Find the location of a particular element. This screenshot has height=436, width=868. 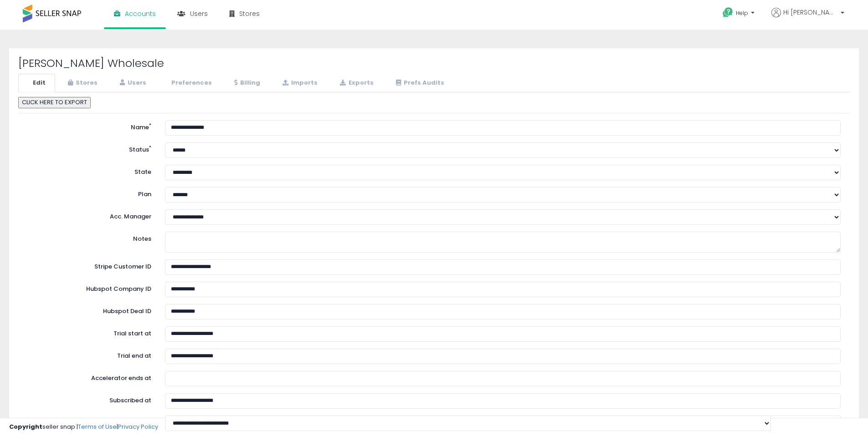

label: Trial start at is located at coordinates (89, 332).